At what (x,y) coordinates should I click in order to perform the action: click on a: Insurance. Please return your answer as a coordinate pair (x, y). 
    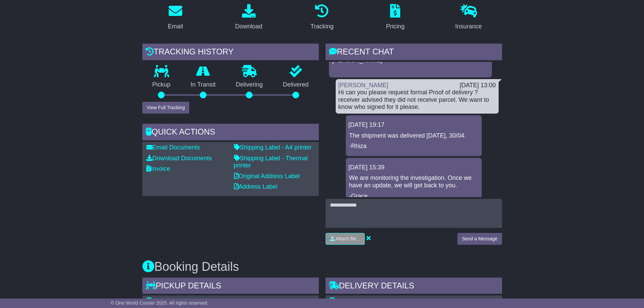
    Looking at the image, I should click on (468, 18).